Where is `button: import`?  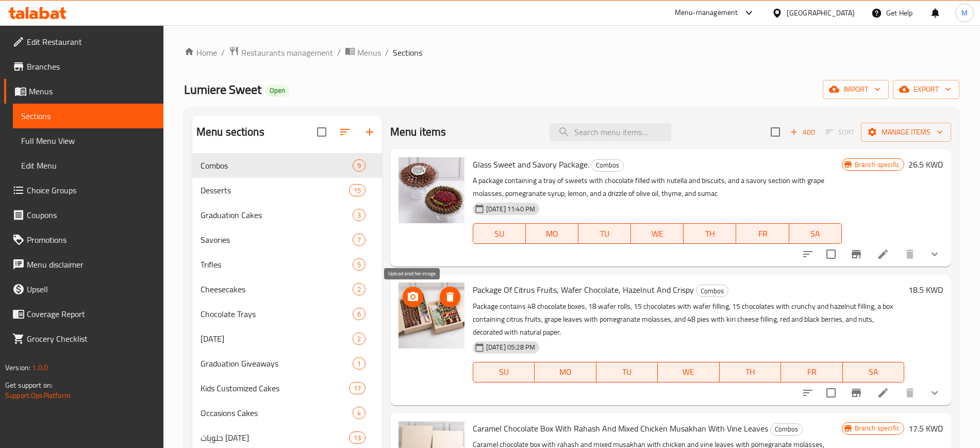 button: import is located at coordinates (855, 90).